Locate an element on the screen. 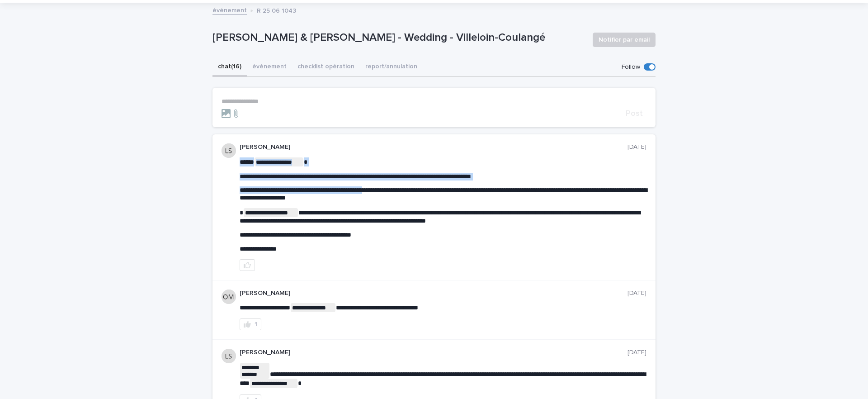  button: 1 is located at coordinates (250, 324).